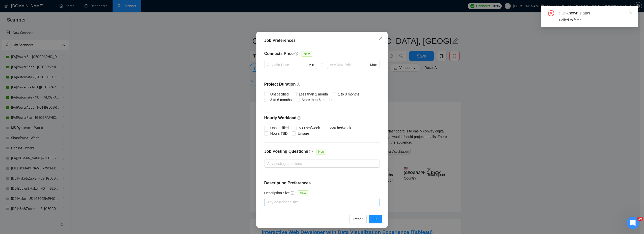 Image resolution: width=644 pixels, height=234 pixels. What do you see at coordinates (287, 65) in the screenshot?
I see `input: Any Min Price` at bounding box center [287, 65].